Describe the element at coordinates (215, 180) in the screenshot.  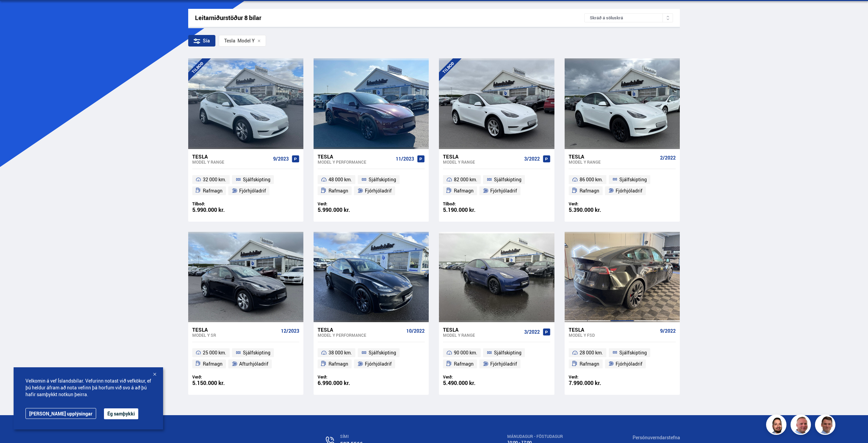
I see `span: 32 000 km.` at that location.